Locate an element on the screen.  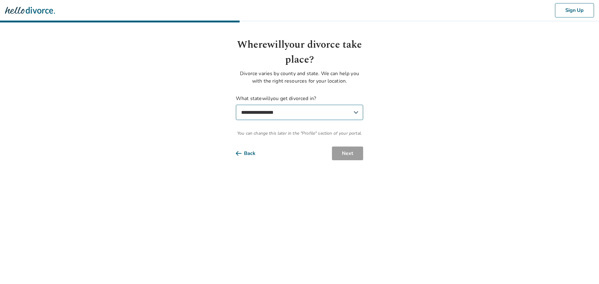
span: You can change this later in the "Profile" section of your portal. is located at coordinates (300, 133).